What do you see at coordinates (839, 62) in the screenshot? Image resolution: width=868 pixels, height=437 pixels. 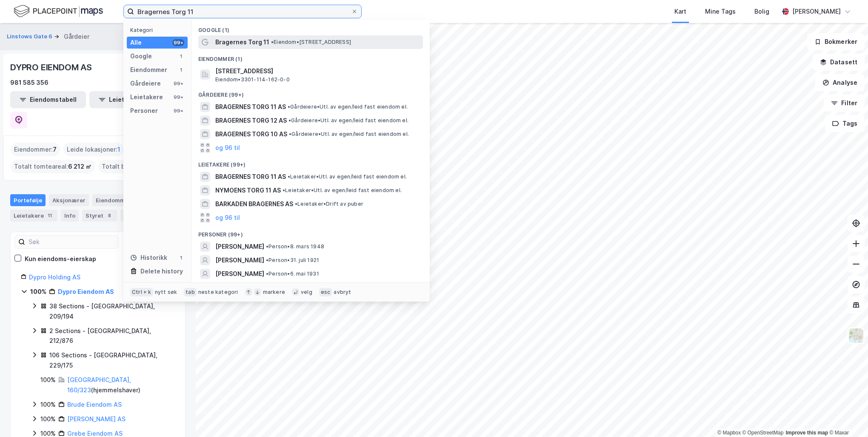 I see `button: Datasett` at bounding box center [839, 62].